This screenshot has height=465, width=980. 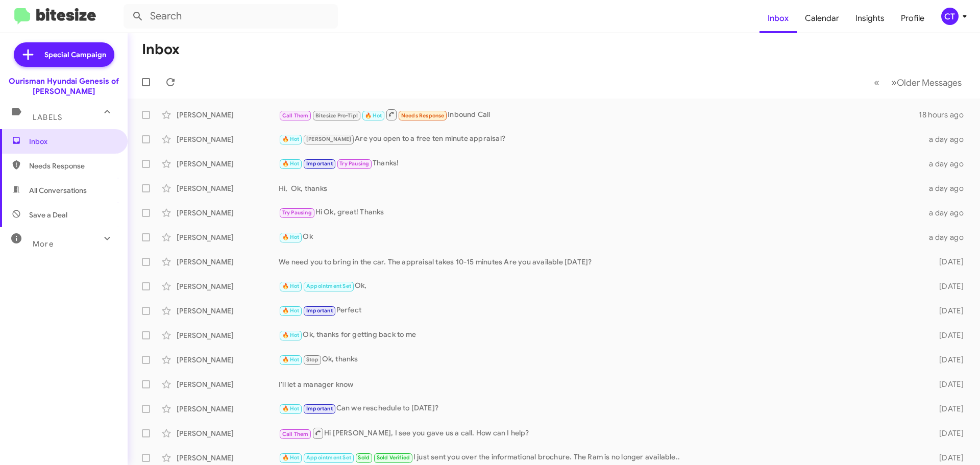 What do you see at coordinates (945, 115) in the screenshot?
I see `div: 18 hours ago` at bounding box center [945, 115].